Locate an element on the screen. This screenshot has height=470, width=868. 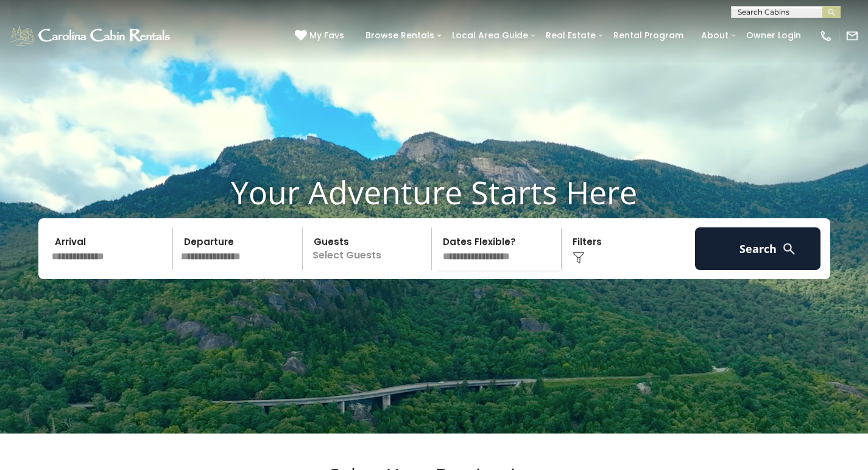
a: Rental Program is located at coordinates (648, 35).